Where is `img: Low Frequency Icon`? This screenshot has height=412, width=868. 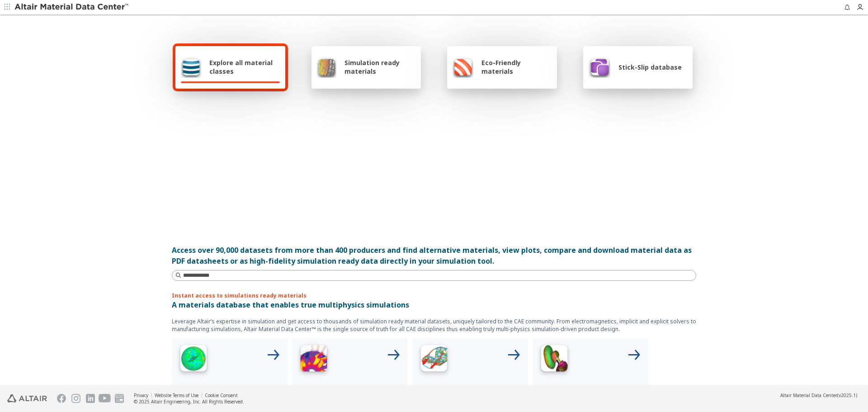 img: Low Frequency Icon is located at coordinates (314, 360).